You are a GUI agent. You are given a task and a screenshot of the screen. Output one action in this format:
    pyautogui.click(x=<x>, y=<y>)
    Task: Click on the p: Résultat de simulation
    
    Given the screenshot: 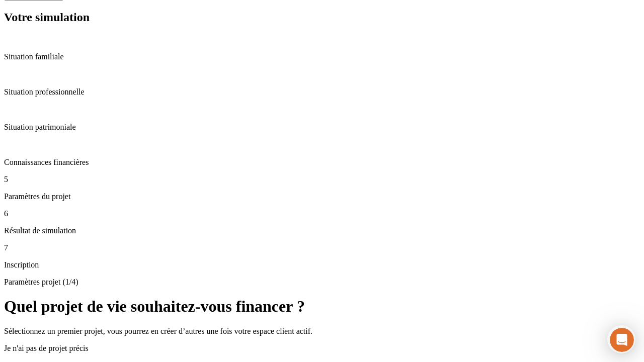 What is the action you would take?
    pyautogui.click(x=322, y=231)
    